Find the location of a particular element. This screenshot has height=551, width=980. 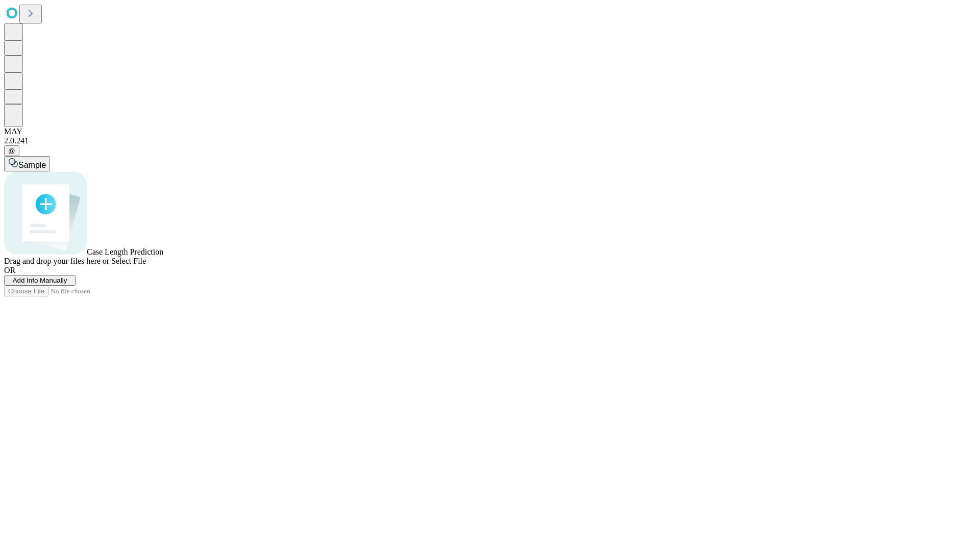

button: Sample is located at coordinates (27, 163).